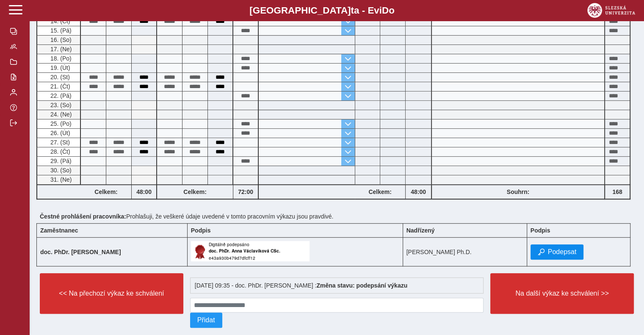 Image resolution: width=644 pixels, height=335 pixels. What do you see at coordinates (60, 96) in the screenshot?
I see `span: 22. (Pá)` at bounding box center [60, 96].